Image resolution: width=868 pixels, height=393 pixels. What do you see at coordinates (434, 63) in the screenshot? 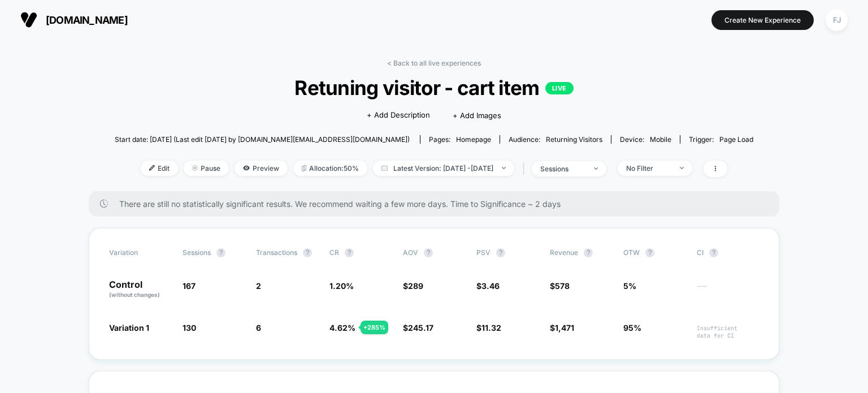
I see `a: < Back to all live experiences` at bounding box center [434, 63].